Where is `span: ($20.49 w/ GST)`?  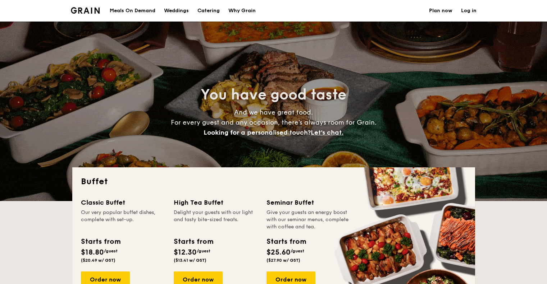
span: ($20.49 w/ GST) is located at coordinates (98, 261).